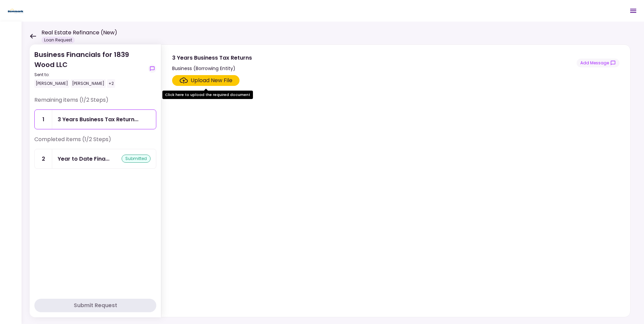 The image size is (644, 324). I want to click on div: Remaining items (1/2 Steps), so click(96, 103).